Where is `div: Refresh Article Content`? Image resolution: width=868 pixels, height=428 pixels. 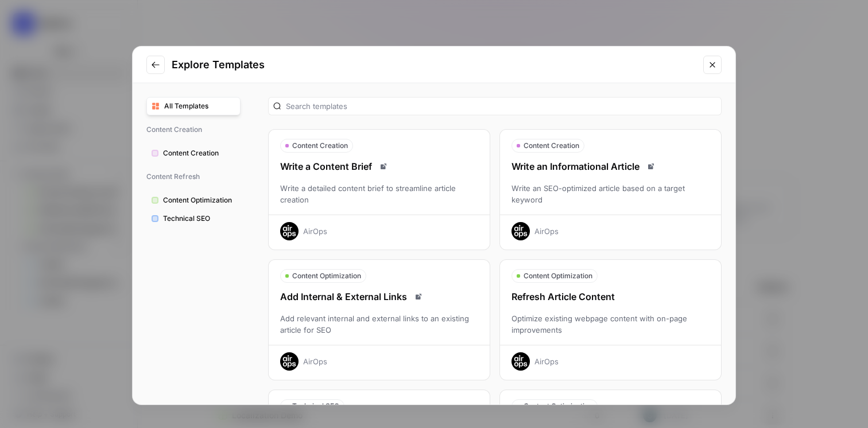
div: Refresh Article Content is located at coordinates (610, 297).